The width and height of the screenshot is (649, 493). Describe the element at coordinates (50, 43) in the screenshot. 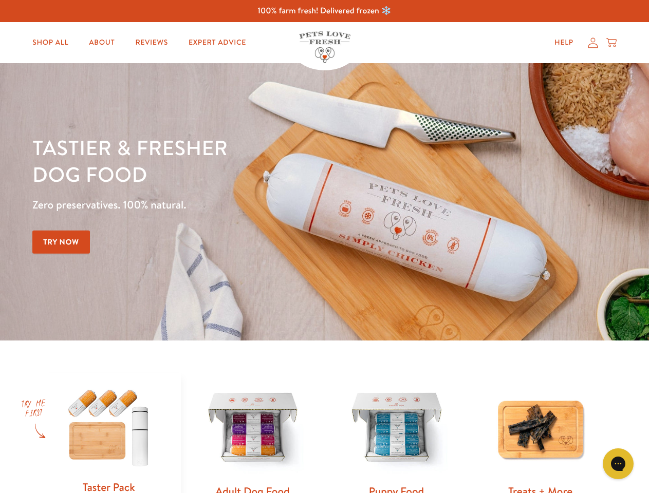

I see `a: Shop All` at that location.